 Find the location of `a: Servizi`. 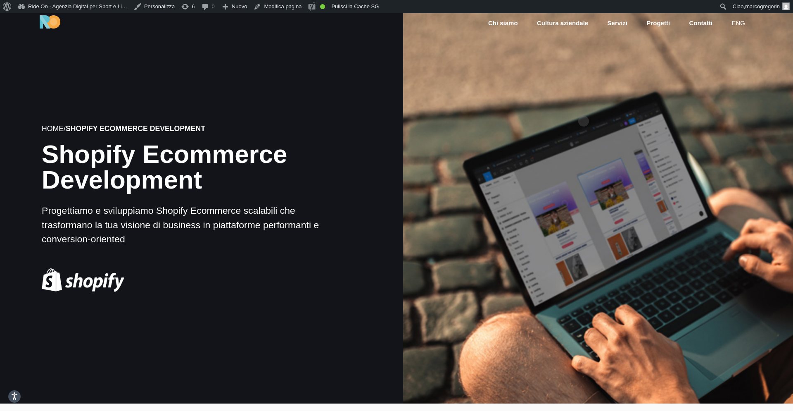

a: Servizi is located at coordinates (618, 23).